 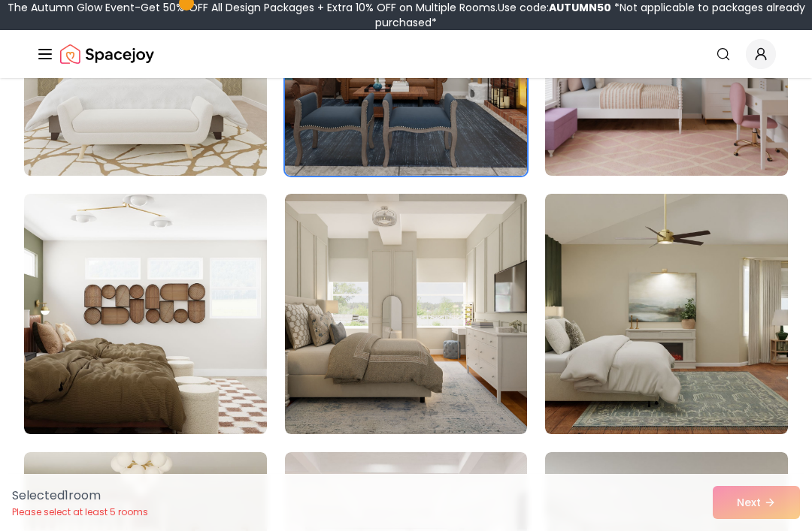 What do you see at coordinates (666, 314) in the screenshot?
I see `img: Room room-6` at bounding box center [666, 314].